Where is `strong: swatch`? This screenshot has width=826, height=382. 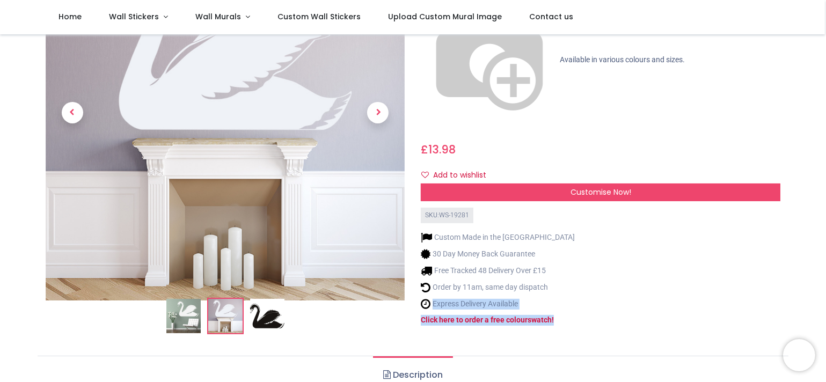 strong: swatch is located at coordinates (540, 320).